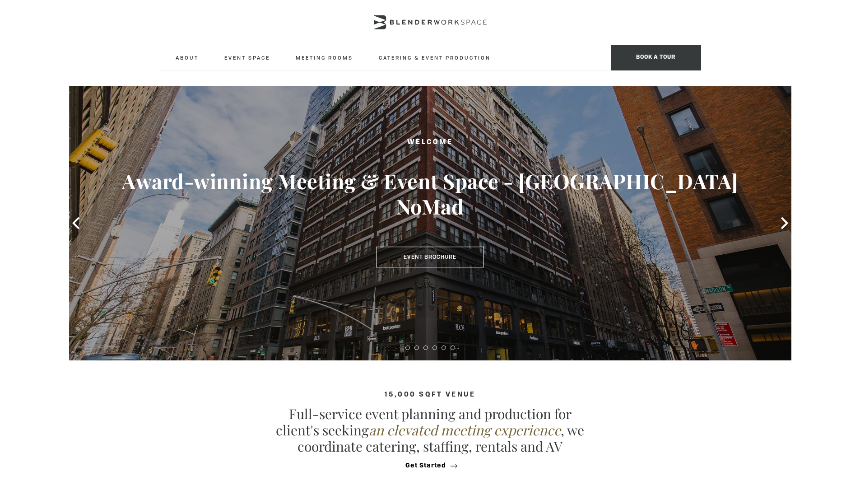 The height and width of the screenshot is (481, 860). What do you see at coordinates (435, 57) in the screenshot?
I see `a: Catering & Event Production` at bounding box center [435, 57].